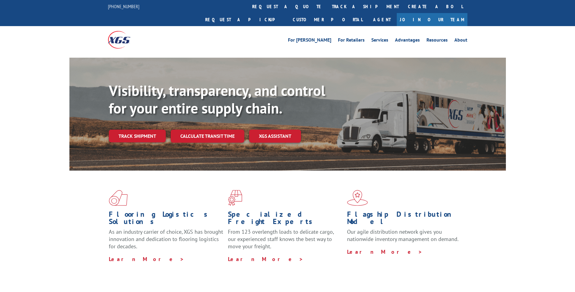 The height and width of the screenshot is (292, 575). What do you see at coordinates (118, 198) in the screenshot?
I see `img: xgs-icon-total-supply-chain-intelligence-red` at bounding box center [118, 198].